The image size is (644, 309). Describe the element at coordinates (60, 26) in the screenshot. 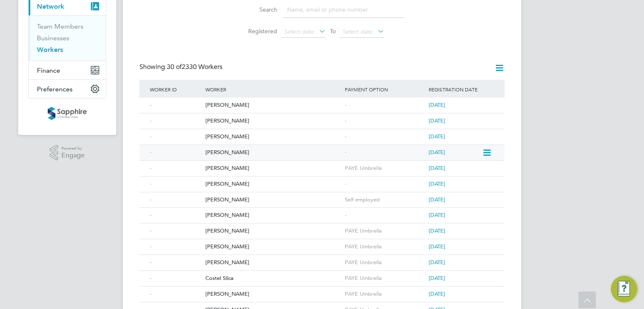

I see `a: Team Members` at that location.